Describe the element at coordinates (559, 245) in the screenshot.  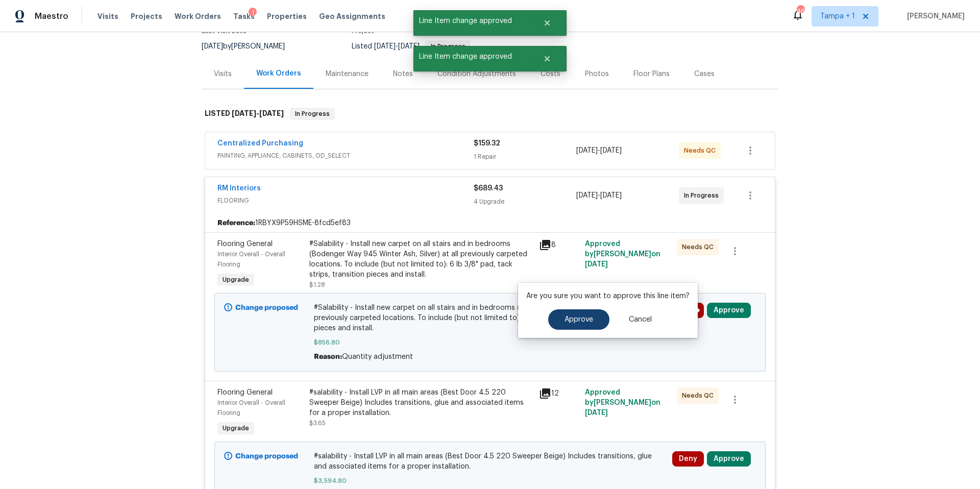
I see `div: 8` at that location.